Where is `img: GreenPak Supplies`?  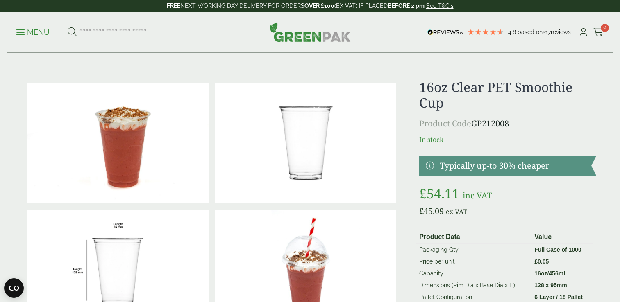
img: GreenPak Supplies is located at coordinates (310, 32).